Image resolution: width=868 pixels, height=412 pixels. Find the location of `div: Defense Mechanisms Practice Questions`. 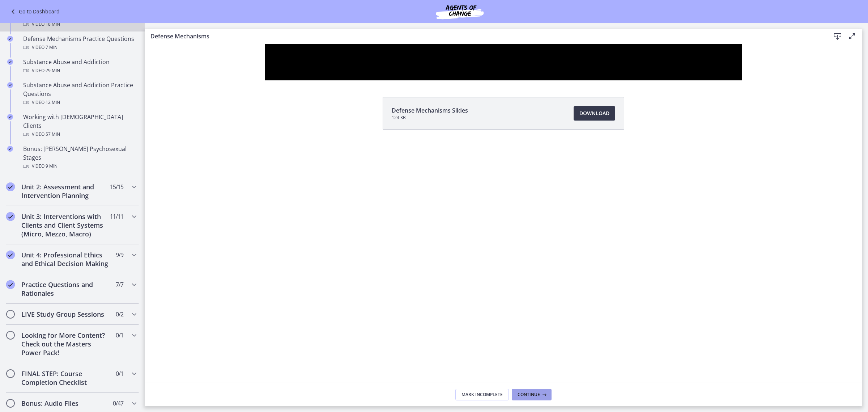

div: Defense Mechanisms Practice Questions is located at coordinates (79, 43).